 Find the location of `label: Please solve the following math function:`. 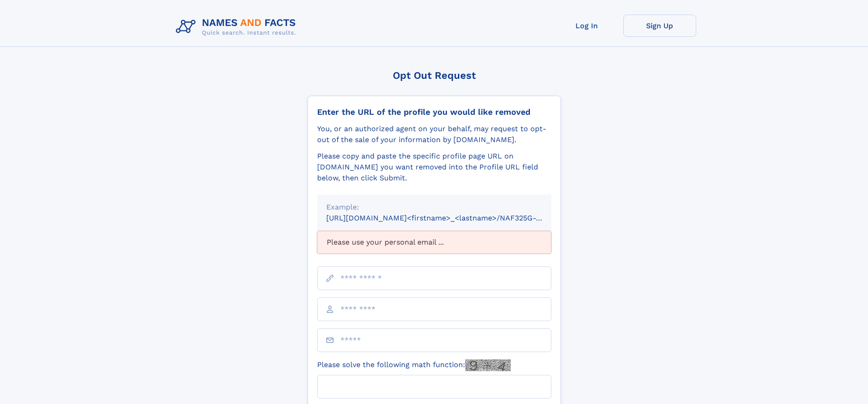

label: Please solve the following math function: is located at coordinates (414, 365).